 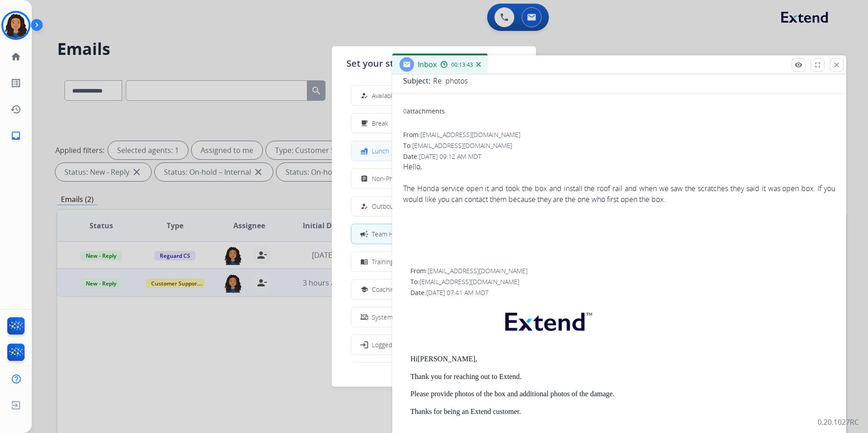 What do you see at coordinates (16, 25) in the screenshot?
I see `img: avatar` at bounding box center [16, 25].